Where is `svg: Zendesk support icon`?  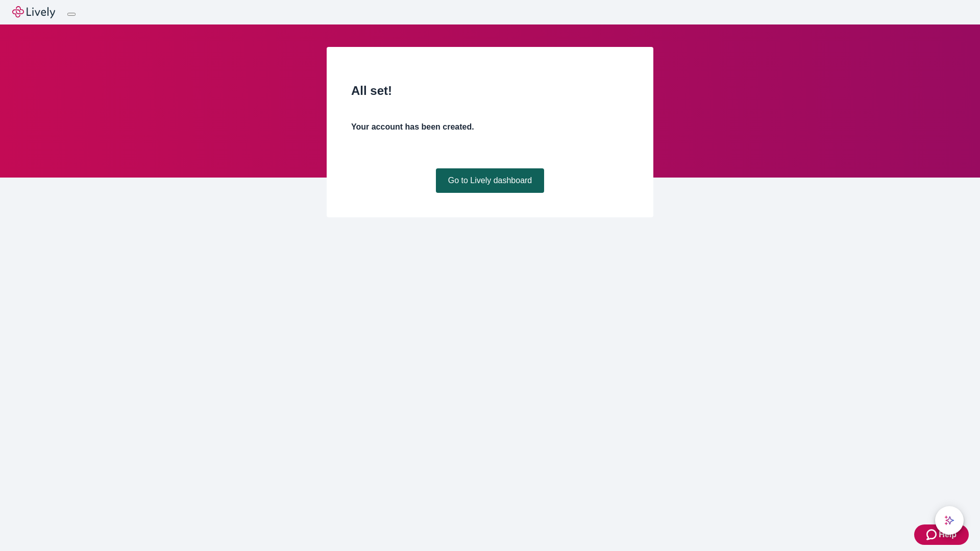 svg: Zendesk support icon is located at coordinates (932, 534).